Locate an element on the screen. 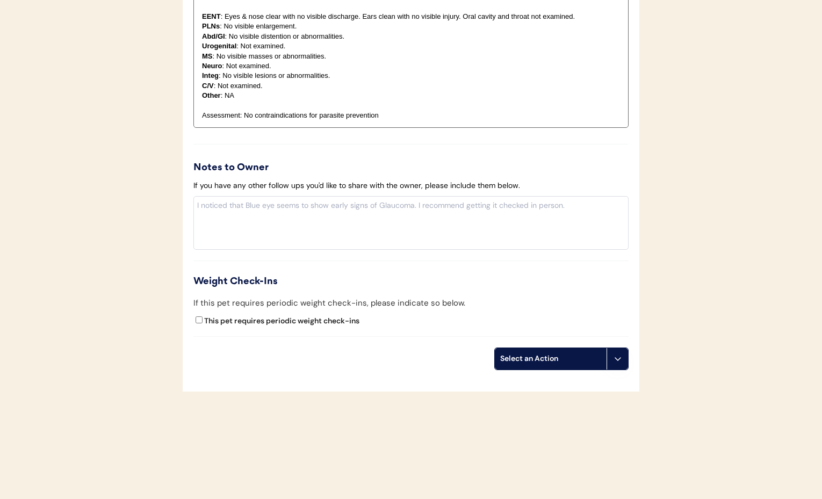 The image size is (822, 499). p: : No visible enlargement. is located at coordinates (411, 26).